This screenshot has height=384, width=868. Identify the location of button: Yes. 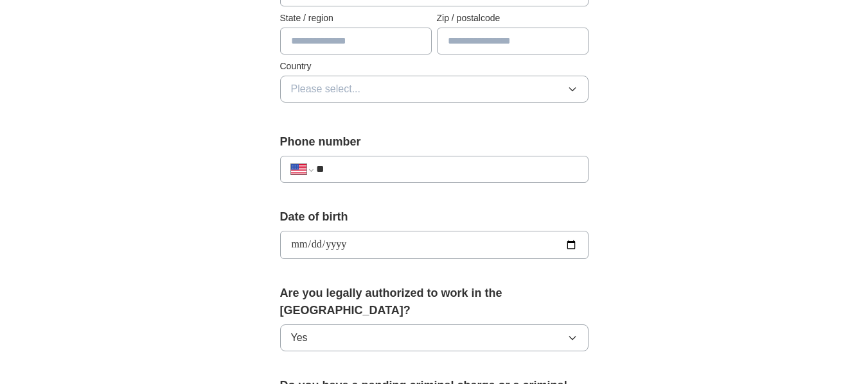
(434, 338).